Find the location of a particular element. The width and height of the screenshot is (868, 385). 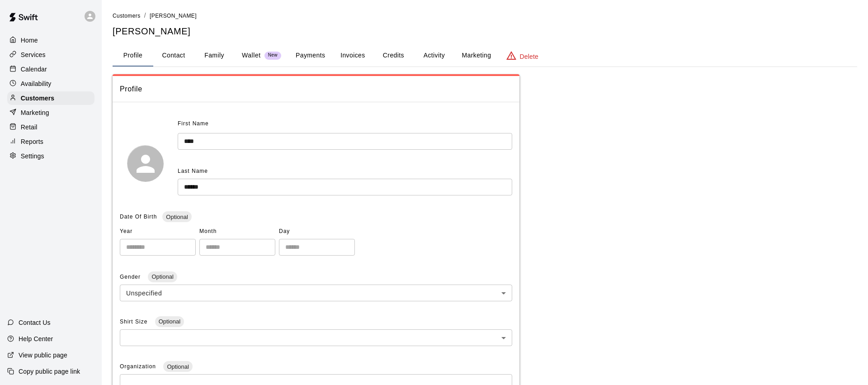

button: Activity is located at coordinates (434, 55).